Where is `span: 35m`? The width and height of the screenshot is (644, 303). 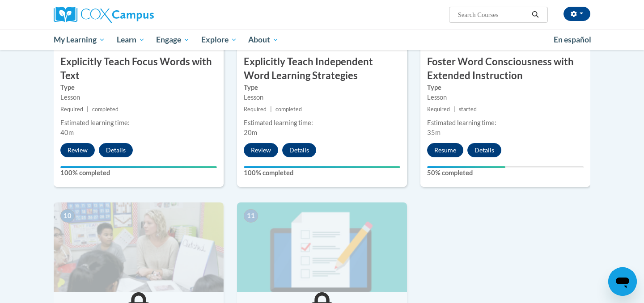
span: 35m is located at coordinates (433, 132).